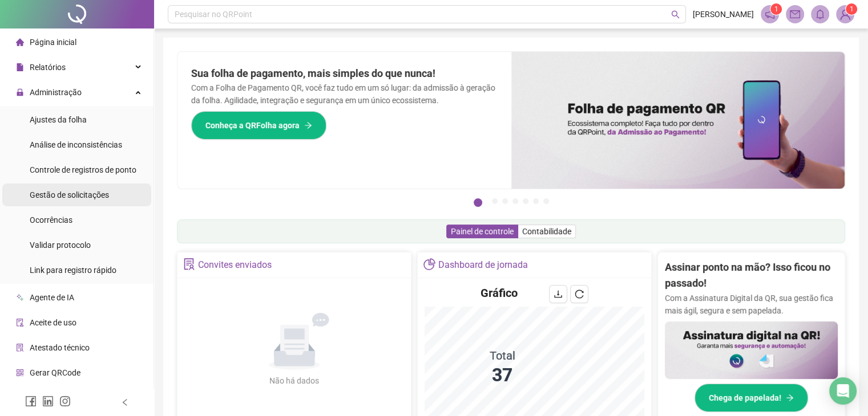 The height and width of the screenshot is (416, 868). What do you see at coordinates (547, 231) in the screenshot?
I see `span: Contabilidade` at bounding box center [547, 231].